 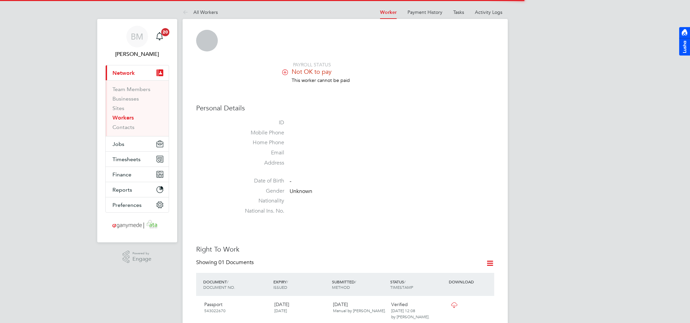 I want to click on label: Mobile Phone, so click(x=260, y=133).